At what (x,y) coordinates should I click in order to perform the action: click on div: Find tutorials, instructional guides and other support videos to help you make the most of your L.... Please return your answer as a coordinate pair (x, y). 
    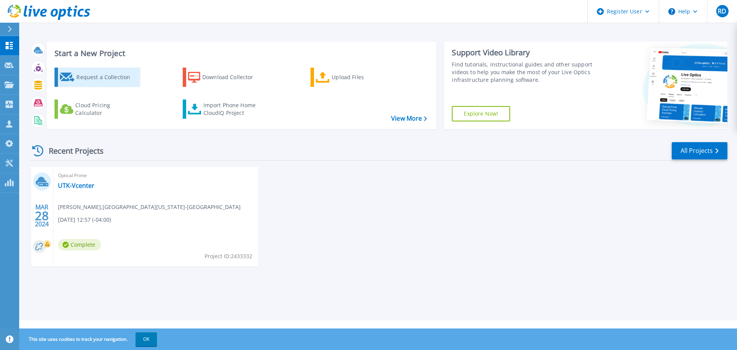
    Looking at the image, I should click on (524, 72).